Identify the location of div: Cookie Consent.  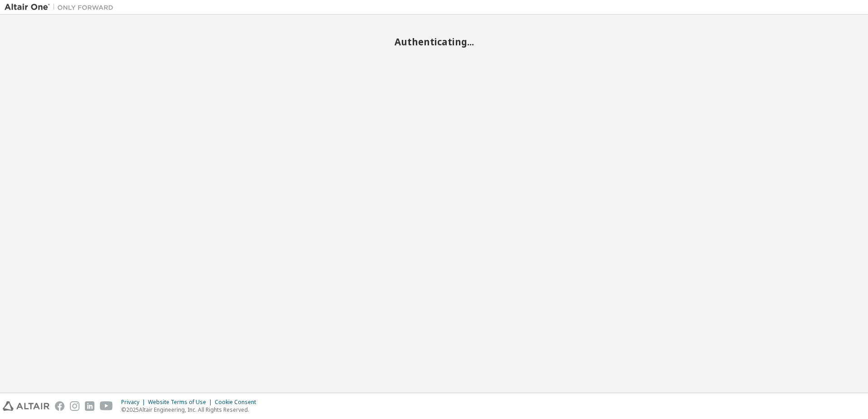
(238, 402).